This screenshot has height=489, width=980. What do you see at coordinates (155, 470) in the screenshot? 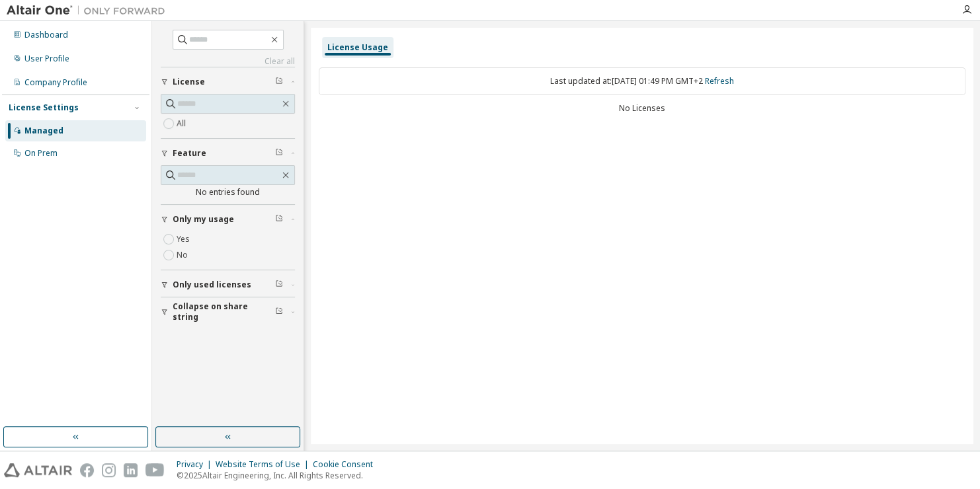
I see `img: youtube.svg` at bounding box center [155, 470].